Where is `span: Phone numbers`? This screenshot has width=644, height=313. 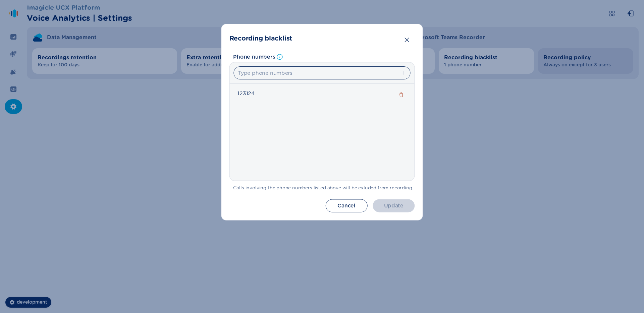
span: Phone numbers is located at coordinates (254, 56).